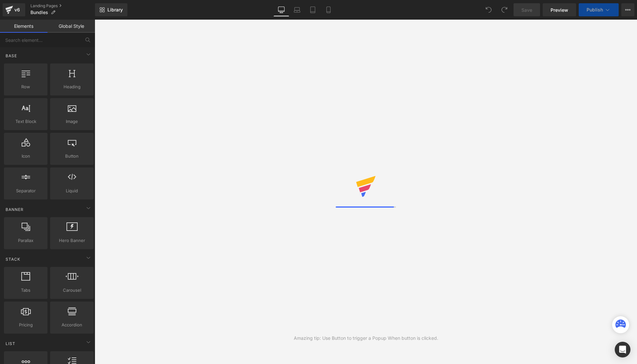 This screenshot has height=364, width=637. What do you see at coordinates (328, 10) in the screenshot?
I see `a: Mobile` at bounding box center [328, 10].